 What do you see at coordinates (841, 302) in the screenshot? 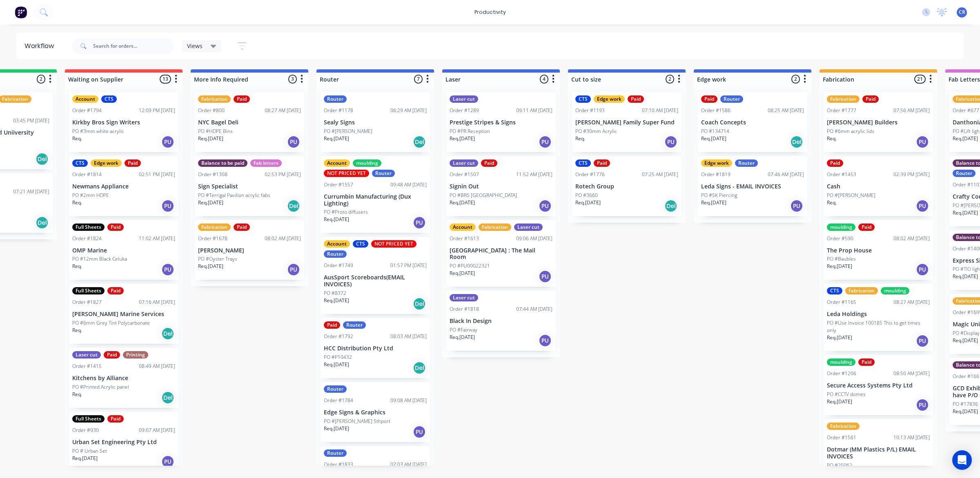
I see `div: Order #1165` at bounding box center [841, 302].